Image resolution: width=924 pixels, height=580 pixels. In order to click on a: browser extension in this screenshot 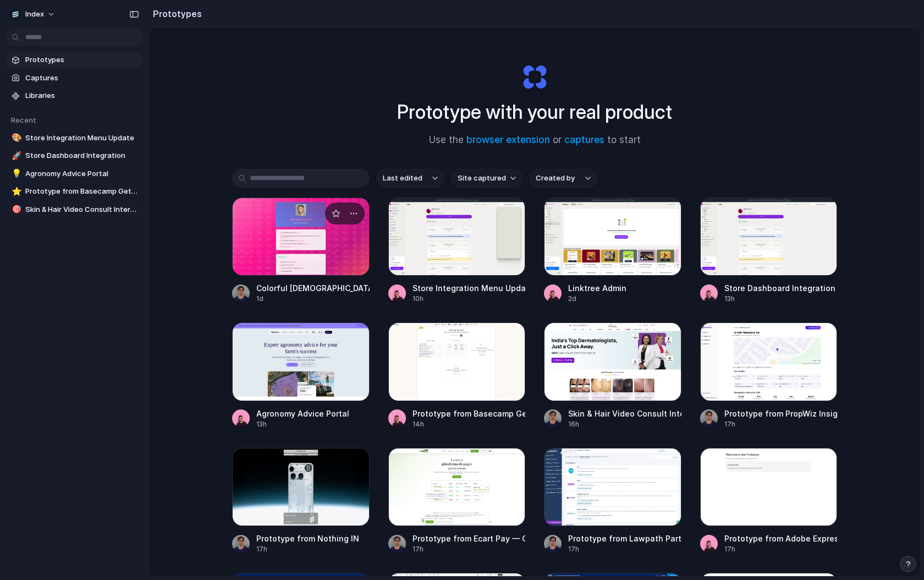, I will do `click(509, 140)`.